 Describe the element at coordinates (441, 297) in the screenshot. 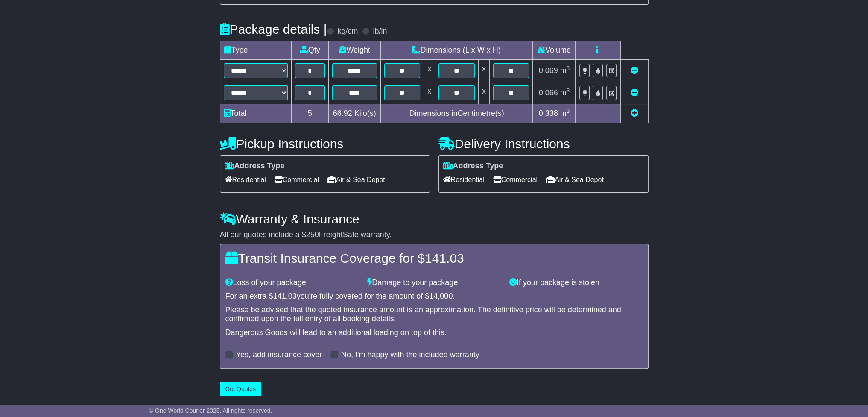

I see `span: 14,000` at that location.